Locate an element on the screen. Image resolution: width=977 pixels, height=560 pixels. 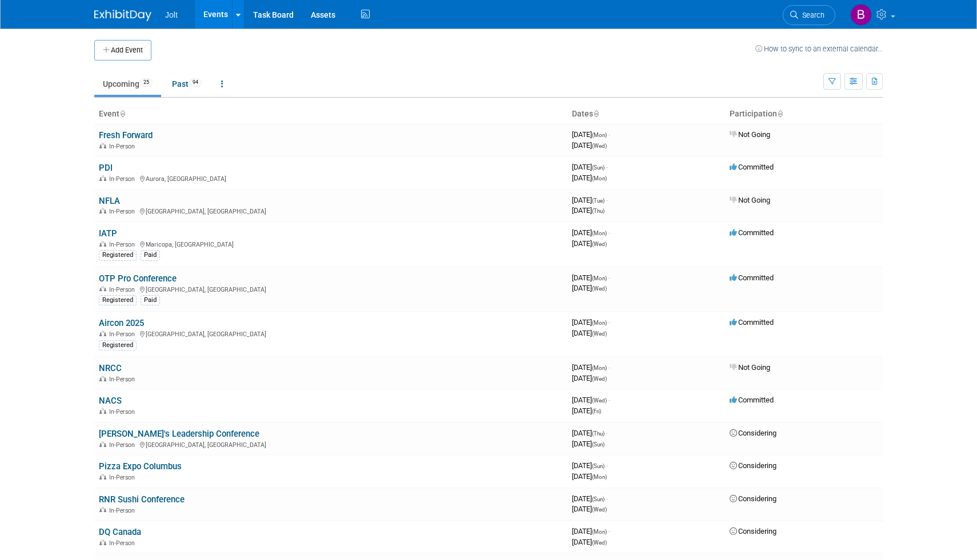
img: ExhibitDay is located at coordinates (123, 16).